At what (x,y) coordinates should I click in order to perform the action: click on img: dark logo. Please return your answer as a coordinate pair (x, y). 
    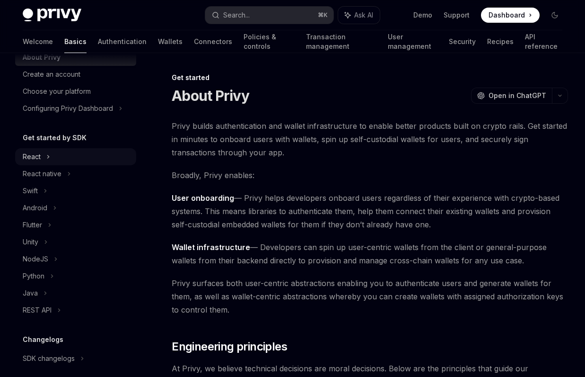
    Looking at the image, I should click on (52, 15).